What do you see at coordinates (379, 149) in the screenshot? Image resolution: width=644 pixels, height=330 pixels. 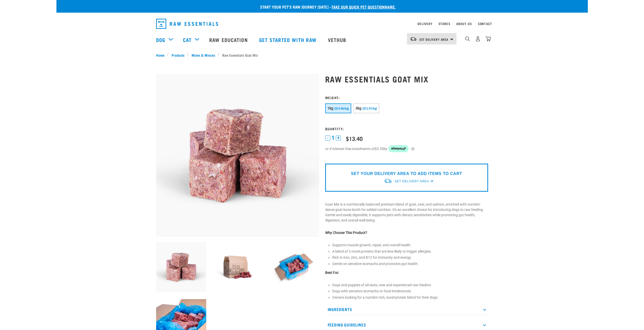 I see `span: $3.35` at bounding box center [379, 149].